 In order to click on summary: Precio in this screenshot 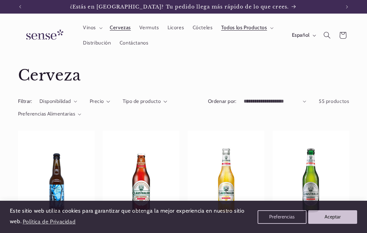, I will do `click(100, 102)`.